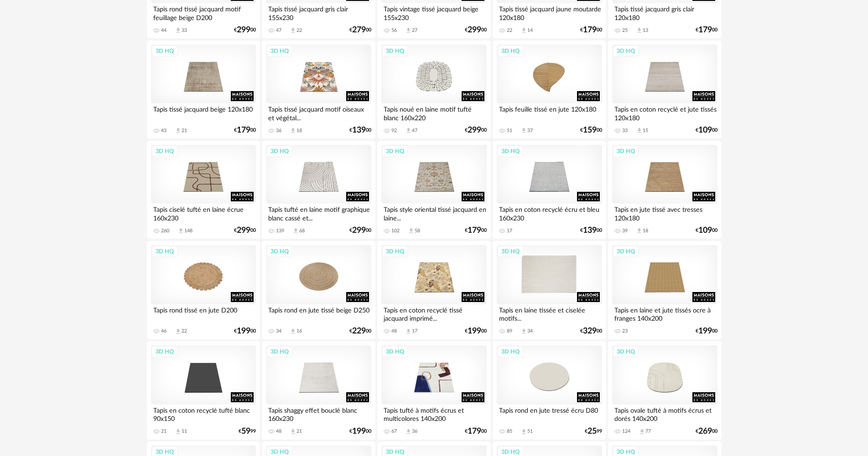 The width and height of the screenshot is (868, 456). I want to click on div: 14, so click(530, 30).